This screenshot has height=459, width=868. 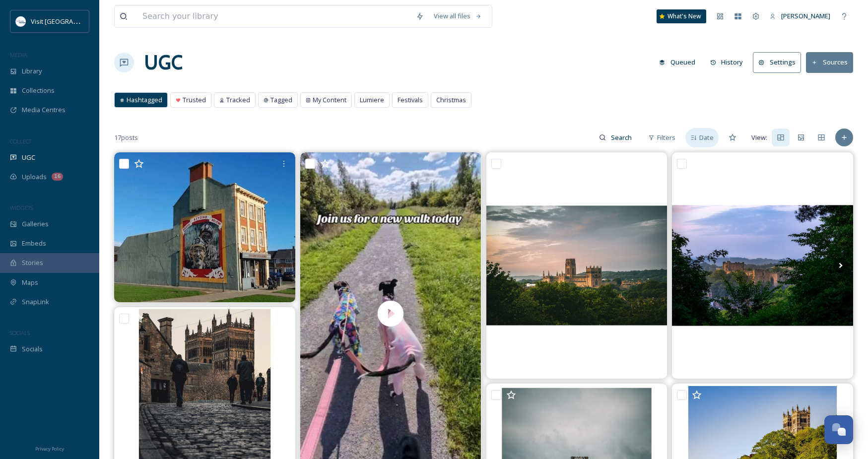 What do you see at coordinates (21, 207) in the screenshot?
I see `span: WIDGETS` at bounding box center [21, 207].